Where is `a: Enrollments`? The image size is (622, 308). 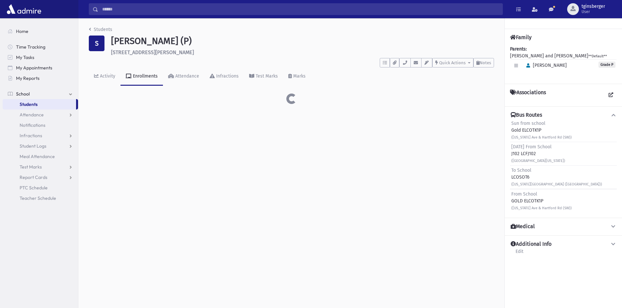 a: Enrollments is located at coordinates (142, 77).